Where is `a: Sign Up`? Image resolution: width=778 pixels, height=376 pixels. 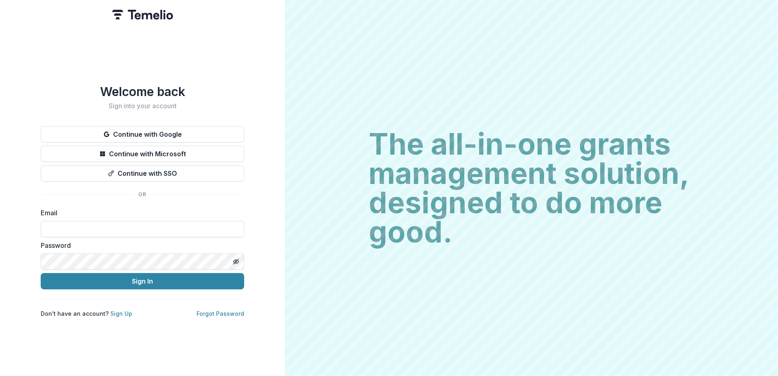 a: Sign Up is located at coordinates (121, 313).